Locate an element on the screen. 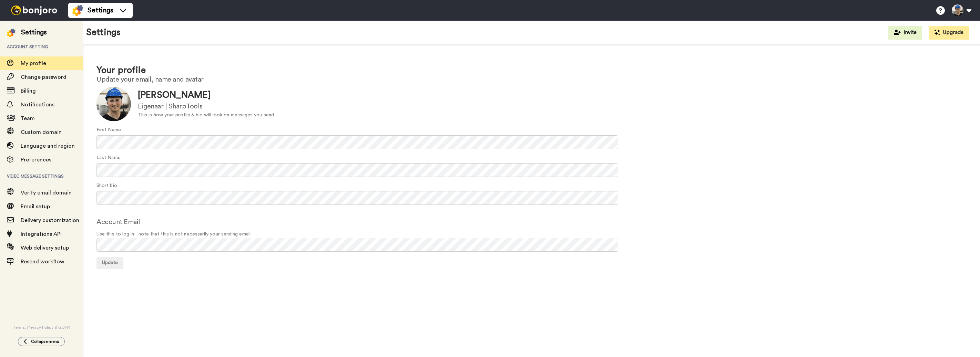  div: This is how your profile & bio will look on messages you send is located at coordinates (206, 115).